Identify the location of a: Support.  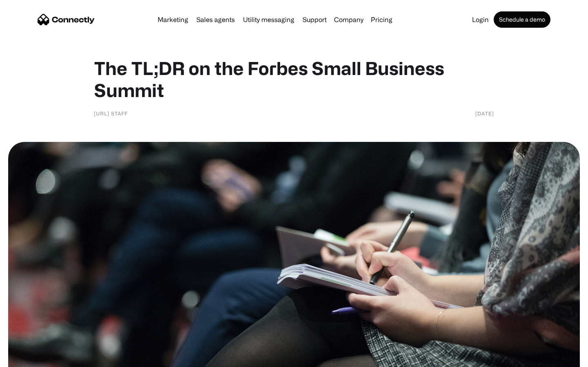
(315, 19).